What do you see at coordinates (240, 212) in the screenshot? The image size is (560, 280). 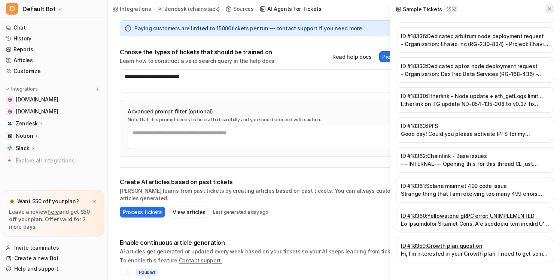 I see `p: Last generated a day ago` at bounding box center [240, 212].